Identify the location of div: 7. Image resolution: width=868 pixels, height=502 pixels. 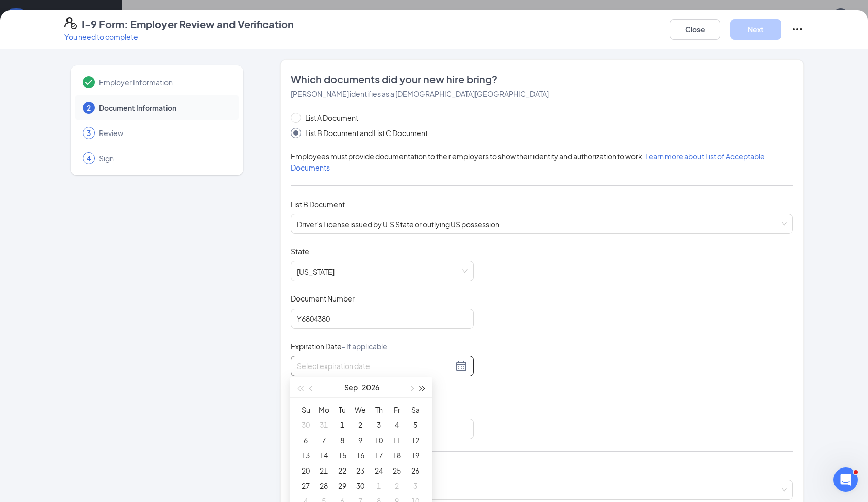
(324, 440).